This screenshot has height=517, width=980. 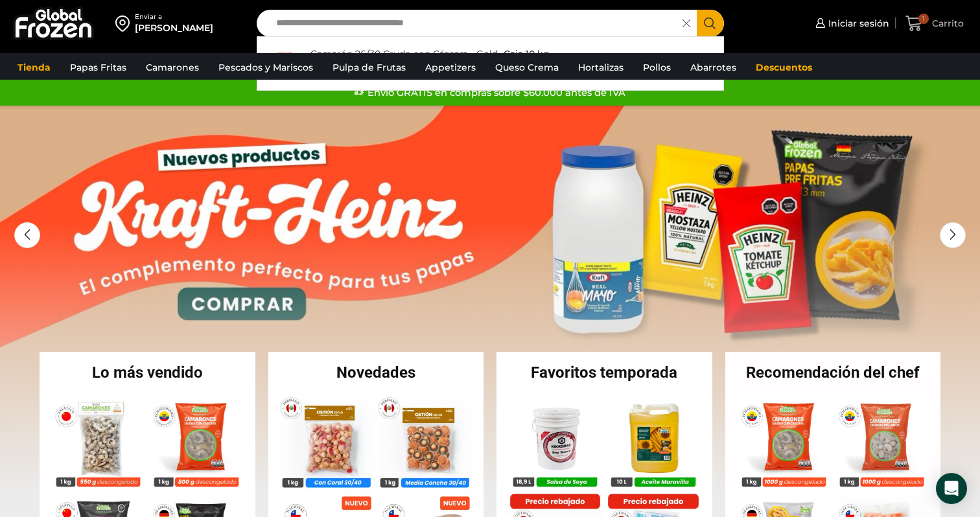 I want to click on a: Tienda, so click(x=34, y=68).